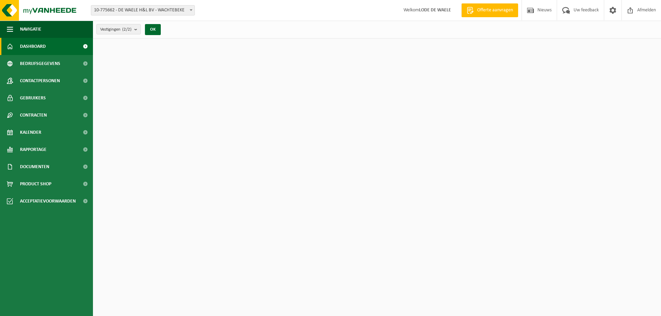 Image resolution: width=661 pixels, height=316 pixels. Describe the element at coordinates (48, 201) in the screenshot. I see `span: Acceptatievoorwaarden` at that location.